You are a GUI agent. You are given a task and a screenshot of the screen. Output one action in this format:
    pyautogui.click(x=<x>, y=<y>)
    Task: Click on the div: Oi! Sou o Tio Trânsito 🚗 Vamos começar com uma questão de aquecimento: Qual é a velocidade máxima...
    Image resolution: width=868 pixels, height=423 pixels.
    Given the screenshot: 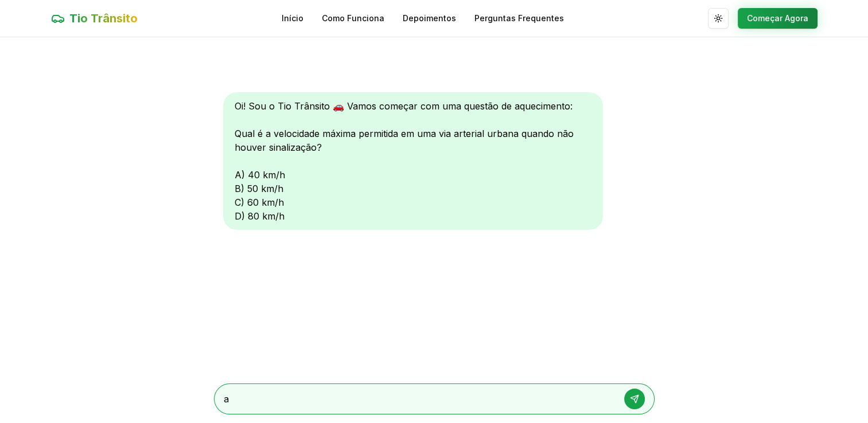 What is the action you would take?
    pyautogui.click(x=413, y=161)
    